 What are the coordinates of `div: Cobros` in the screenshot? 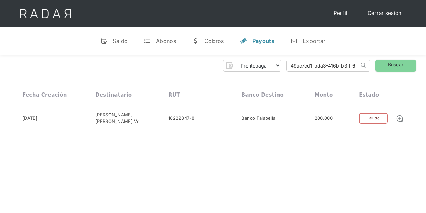 It's located at (214, 41).